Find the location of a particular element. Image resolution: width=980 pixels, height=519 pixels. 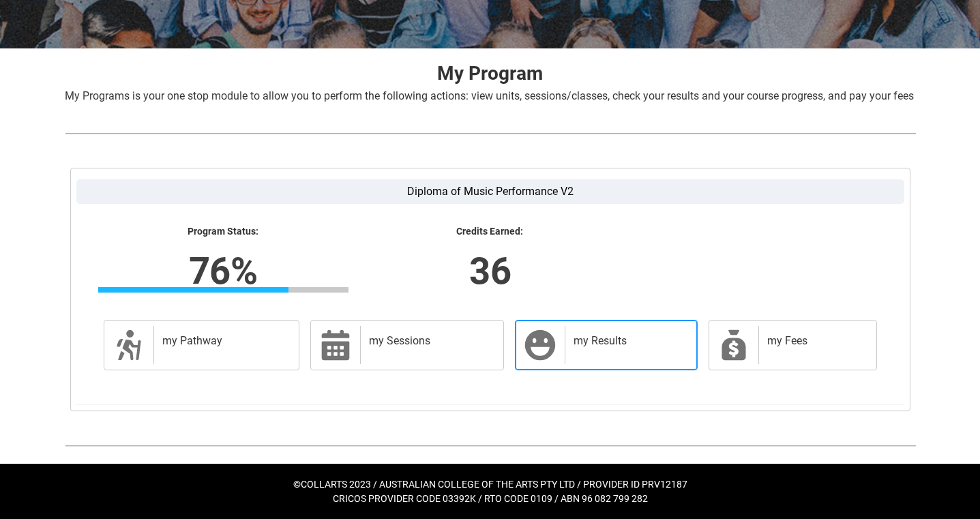

a: my Pathway is located at coordinates (202, 345).